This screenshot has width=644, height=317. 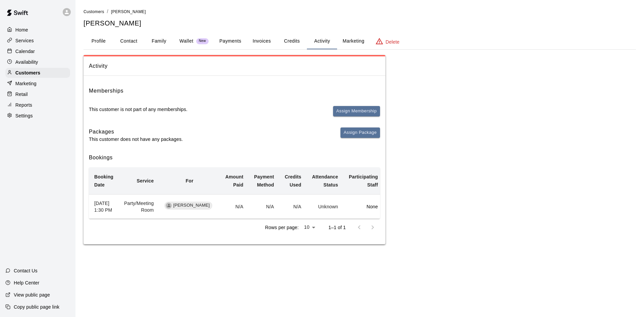 I want to click on td: Unknown, so click(x=325, y=206).